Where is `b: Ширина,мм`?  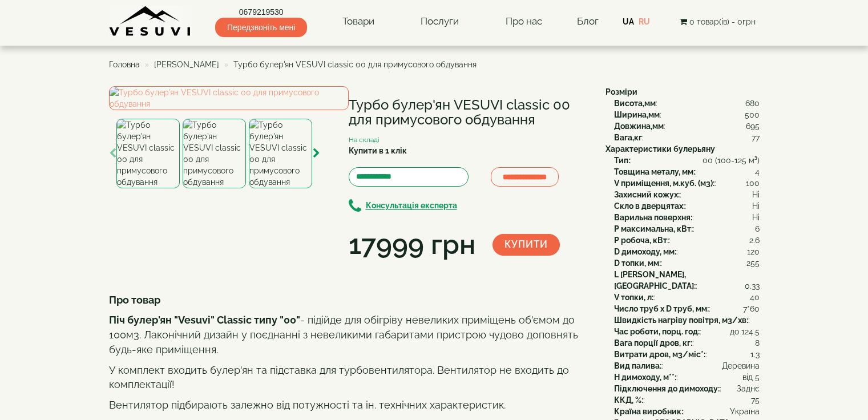
b: Ширина,мм is located at coordinates (637, 115).